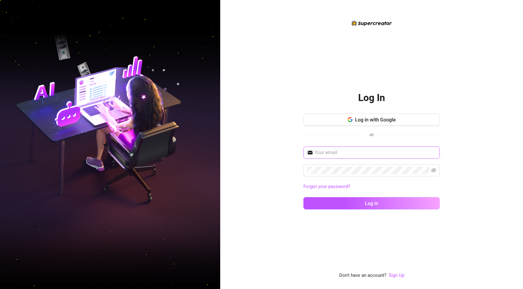  What do you see at coordinates (371, 204) in the screenshot?
I see `button: Log in` at bounding box center [371, 204].